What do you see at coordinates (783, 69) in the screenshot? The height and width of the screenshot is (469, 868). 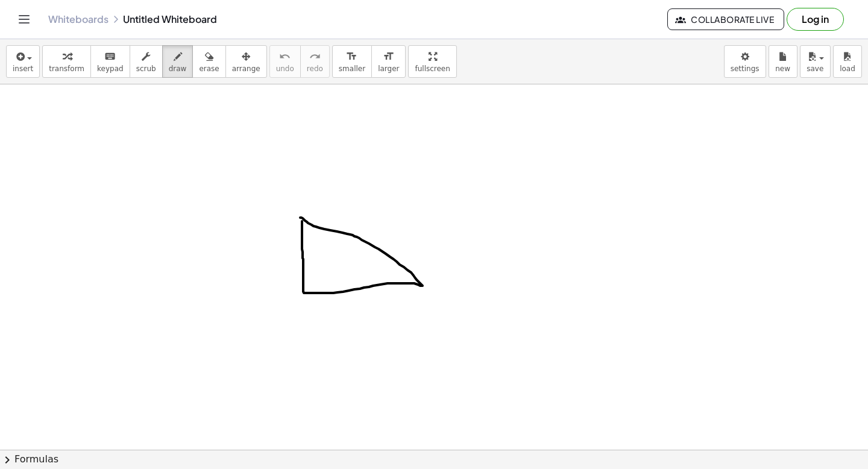 I see `span: new` at bounding box center [783, 69].